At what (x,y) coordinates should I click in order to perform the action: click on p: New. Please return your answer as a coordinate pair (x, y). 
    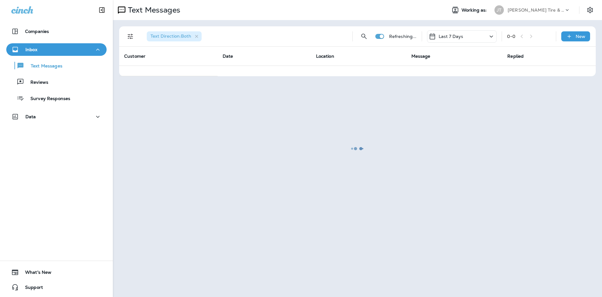
    Looking at the image, I should click on (581, 36).